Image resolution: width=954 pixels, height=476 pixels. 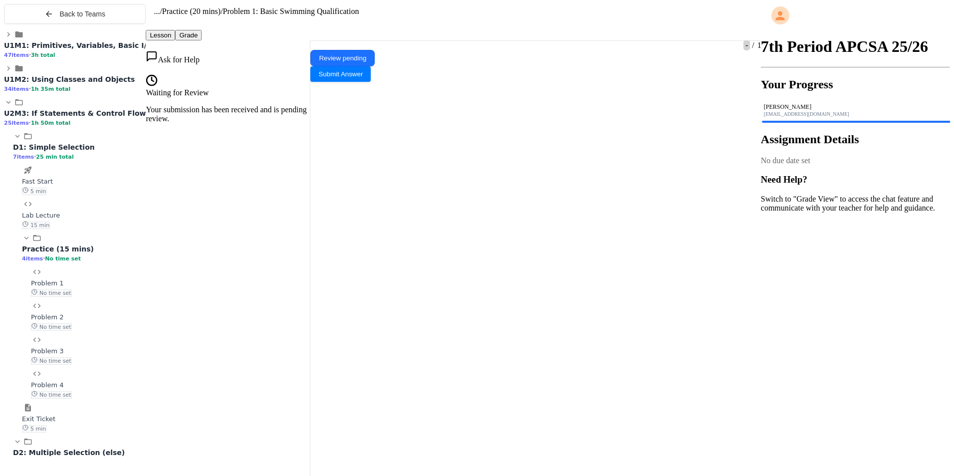 I want to click on span: Practice (15 mins), so click(x=58, y=249).